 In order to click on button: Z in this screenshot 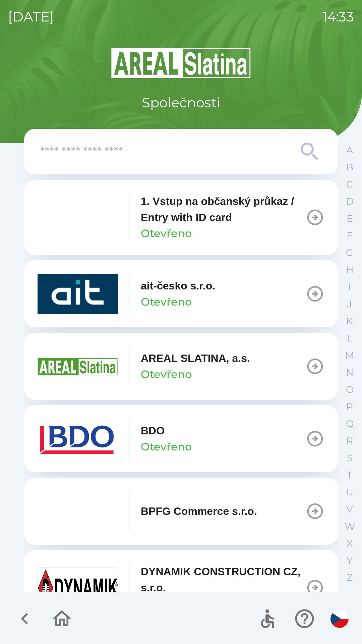, I will do `click(349, 577)`.